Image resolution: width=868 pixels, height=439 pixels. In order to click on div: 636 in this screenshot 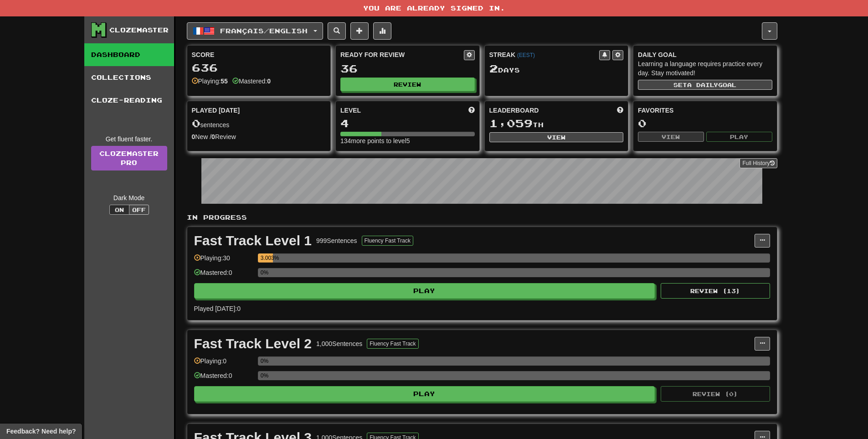, I will do `click(259, 68)`.